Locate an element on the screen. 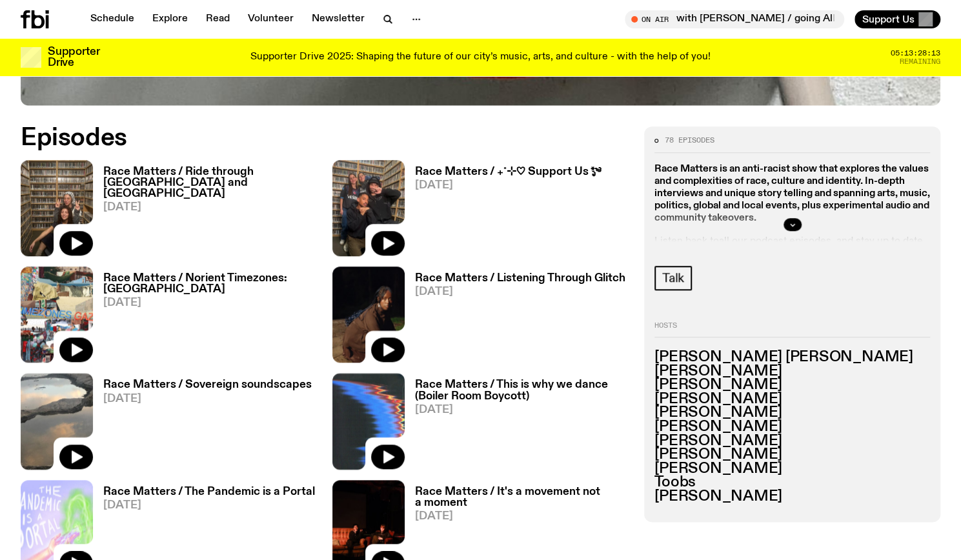  a: Read is located at coordinates (218, 19).